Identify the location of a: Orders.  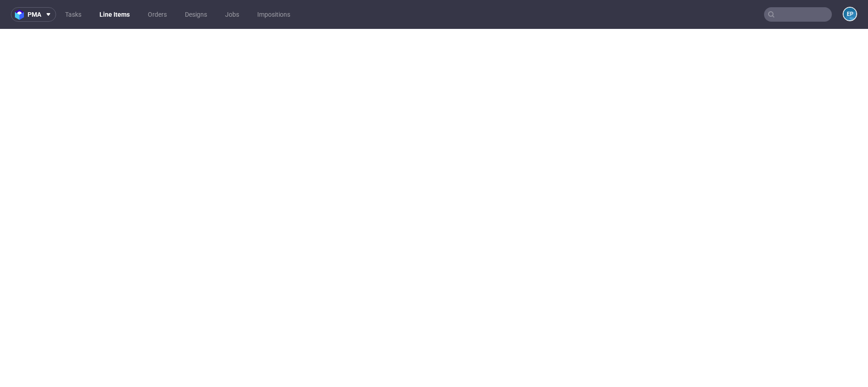
(157, 15).